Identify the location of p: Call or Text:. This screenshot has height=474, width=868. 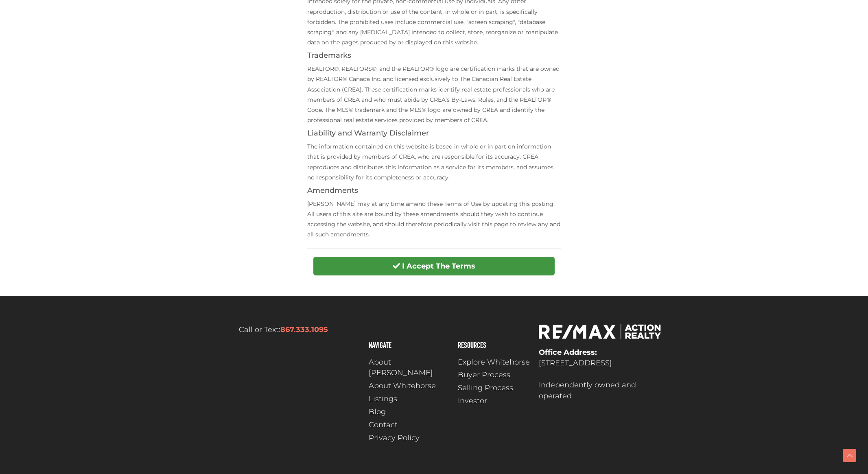
(284, 329).